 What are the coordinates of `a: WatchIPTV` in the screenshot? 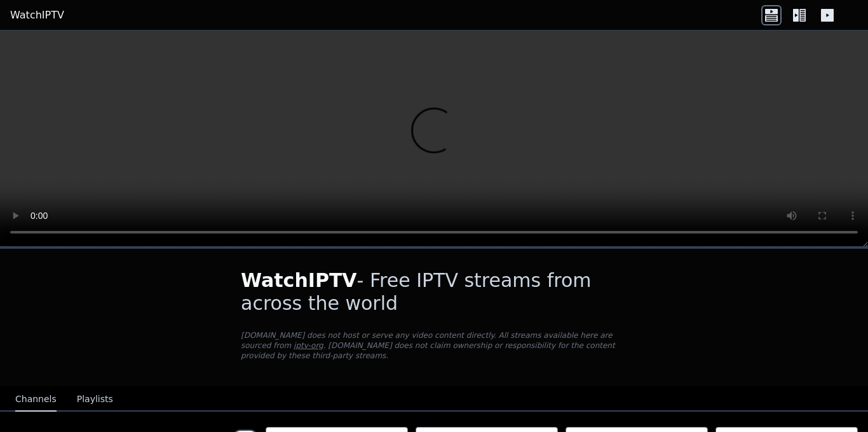 It's located at (37, 16).